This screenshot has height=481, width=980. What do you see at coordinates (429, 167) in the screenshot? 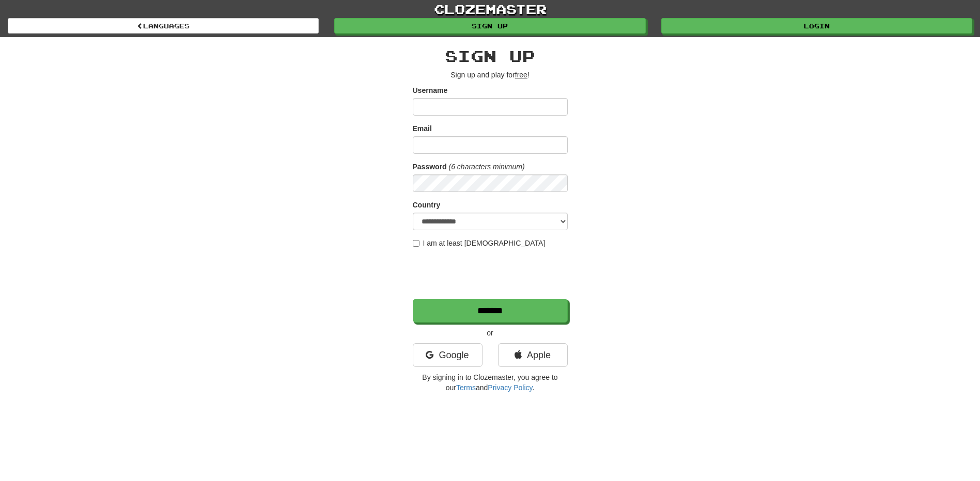
I see `label: Password` at bounding box center [429, 167].